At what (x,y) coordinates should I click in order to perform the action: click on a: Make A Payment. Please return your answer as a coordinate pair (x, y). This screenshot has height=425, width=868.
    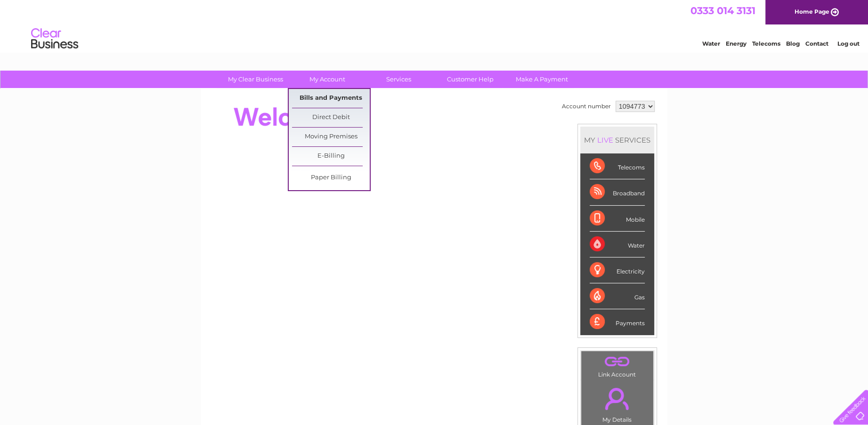
    Looking at the image, I should click on (541, 79).